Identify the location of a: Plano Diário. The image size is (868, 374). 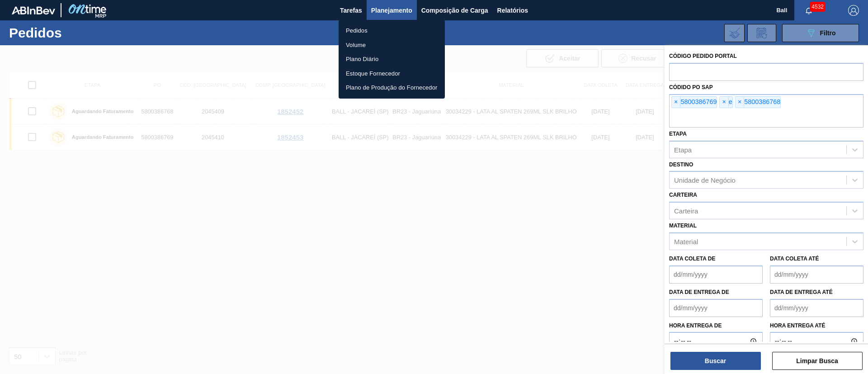
(391, 59).